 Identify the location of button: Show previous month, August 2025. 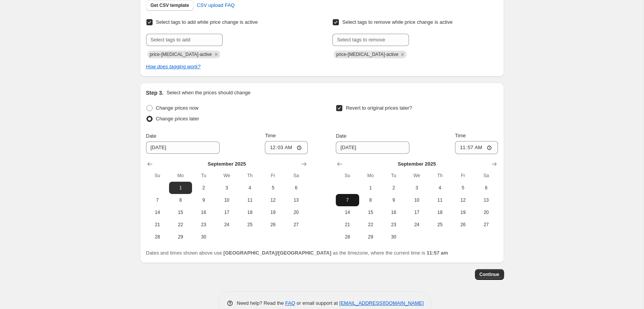
(150, 164).